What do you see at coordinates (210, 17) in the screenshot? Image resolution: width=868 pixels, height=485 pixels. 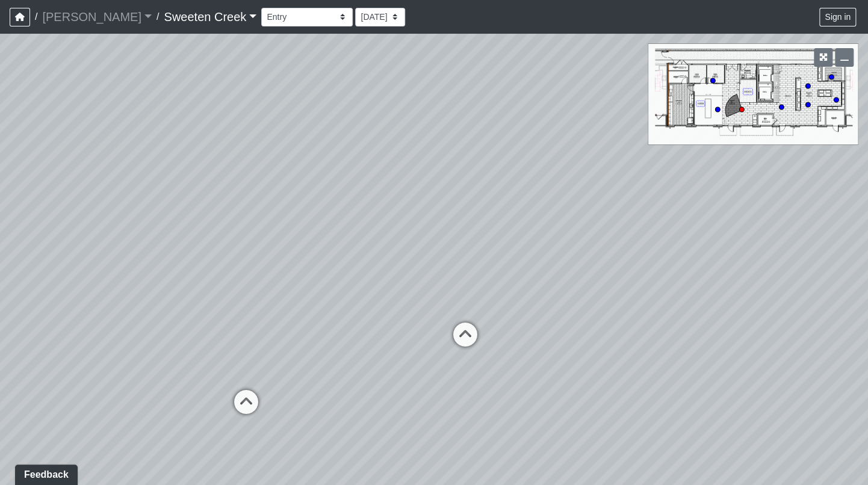 I see `a: Sweeten Creek` at bounding box center [210, 17].